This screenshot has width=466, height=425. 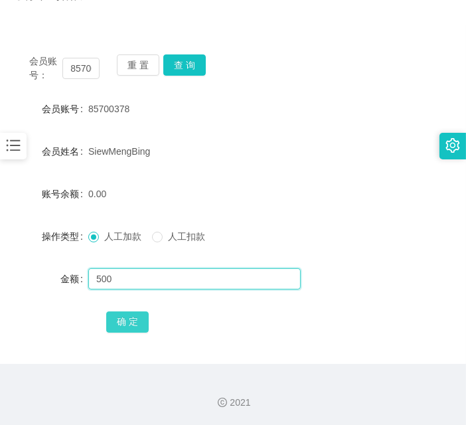 What do you see at coordinates (65, 109) in the screenshot?
I see `label: 会员账号` at bounding box center [65, 109].